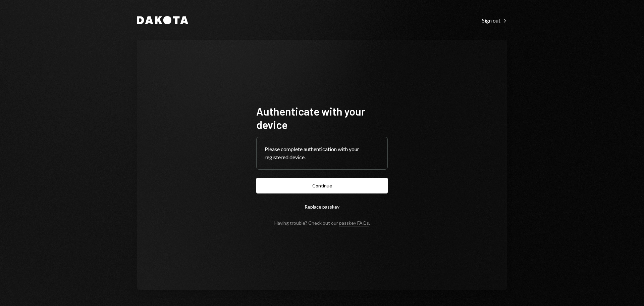  Describe the element at coordinates (322, 118) in the screenshot. I see `h1: Authenticate with your device` at that location.